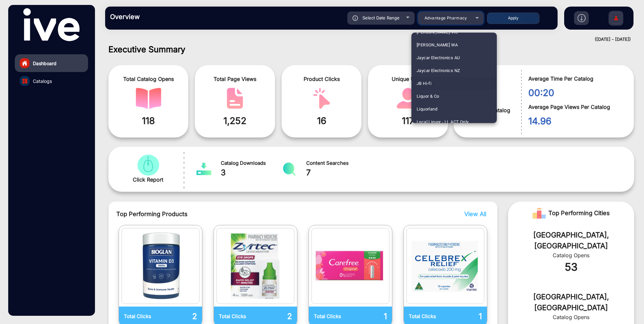 The image size is (644, 324). What do you see at coordinates (439, 70) in the screenshot?
I see `span: Jaycar Electronics NZ` at bounding box center [439, 70].